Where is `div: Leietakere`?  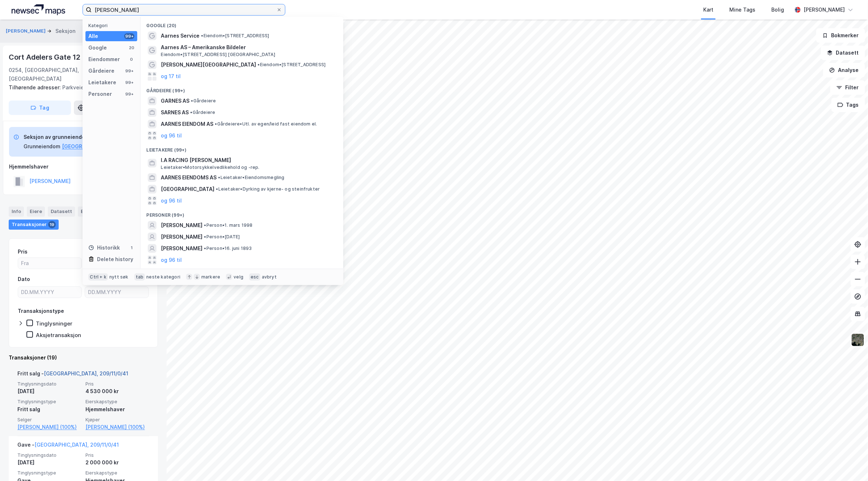
div: Leietakere is located at coordinates (103, 83).